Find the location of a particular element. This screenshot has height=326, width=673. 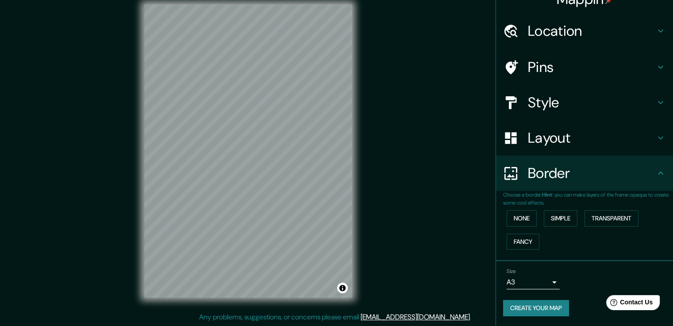

canvas: Map is located at coordinates (248, 151).